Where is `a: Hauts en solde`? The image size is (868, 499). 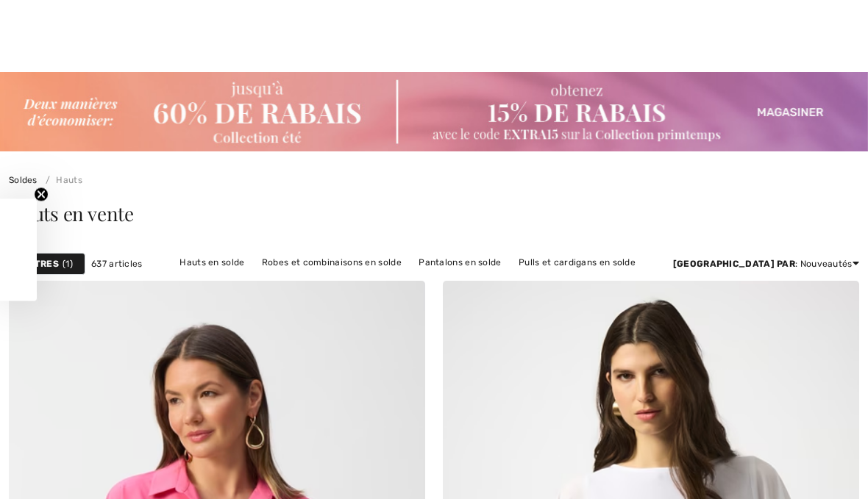
a: Hauts en solde is located at coordinates (212, 262).